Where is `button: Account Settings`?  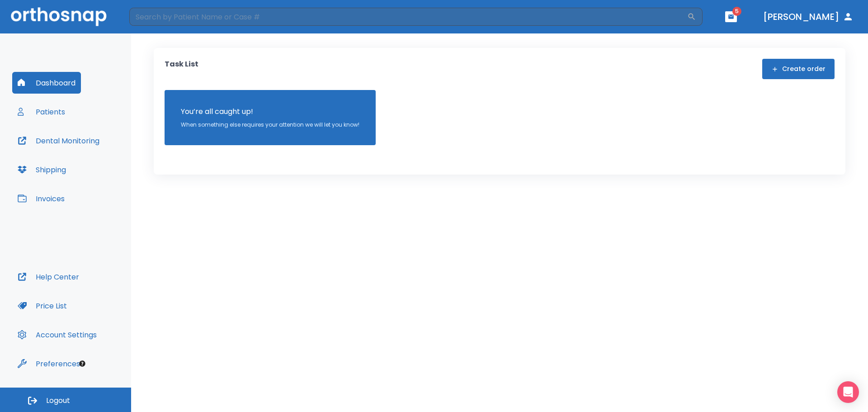 button: Account Settings is located at coordinates (57, 334).